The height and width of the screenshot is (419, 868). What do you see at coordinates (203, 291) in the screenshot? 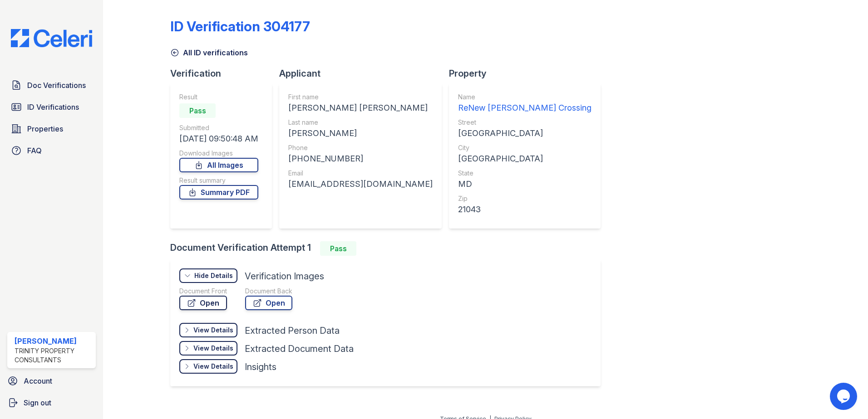
I see `div: Document Front` at bounding box center [203, 291].